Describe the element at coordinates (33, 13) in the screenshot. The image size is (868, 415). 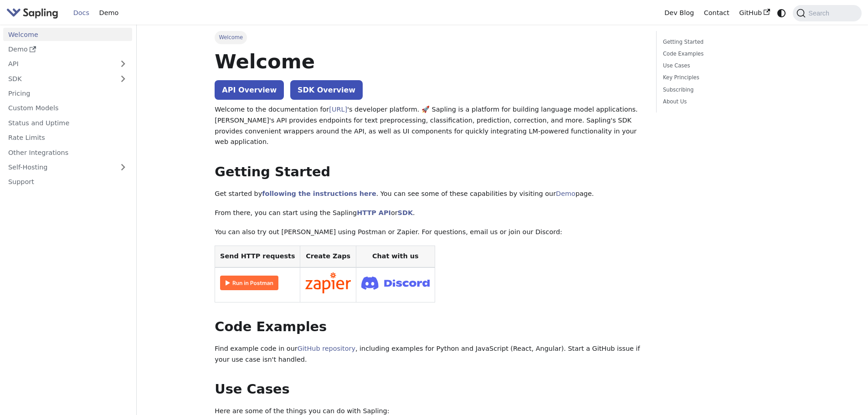
I see `img: Sapling.ai` at that location.